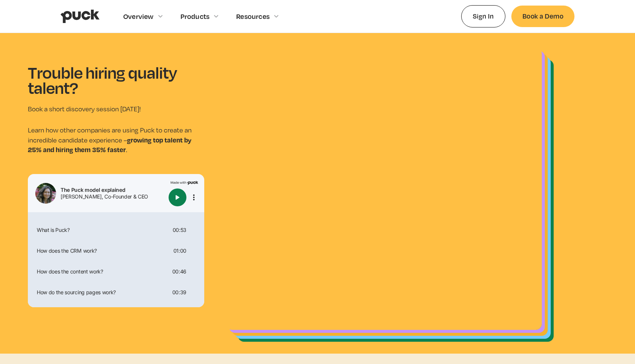 Image resolution: width=635 pixels, height=364 pixels. I want to click on div: Products, so click(195, 16).